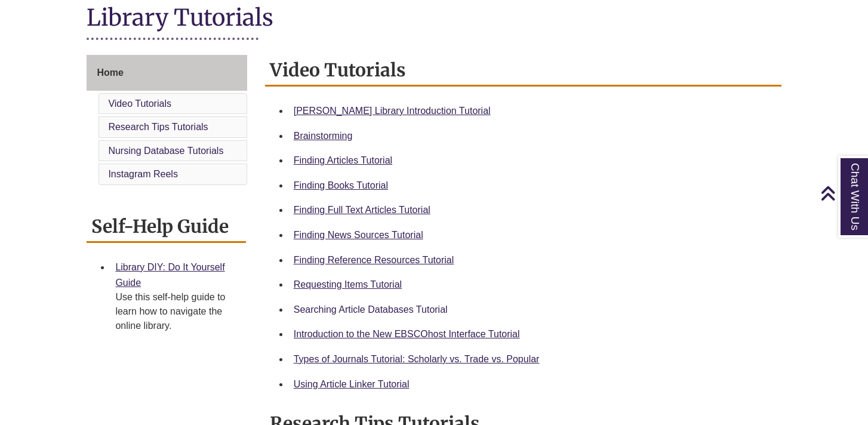  Describe the element at coordinates (110, 72) in the screenshot. I see `span: Home` at that location.